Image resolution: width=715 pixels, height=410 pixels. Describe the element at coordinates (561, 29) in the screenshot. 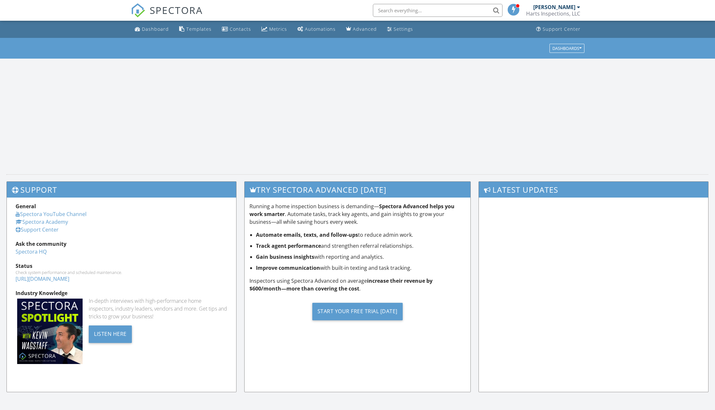

I see `div: Support Center` at that location.